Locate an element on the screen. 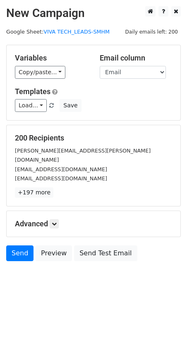 Image resolution: width=187 pixels, height=354 pixels. a: +197 more is located at coordinates (34, 192).